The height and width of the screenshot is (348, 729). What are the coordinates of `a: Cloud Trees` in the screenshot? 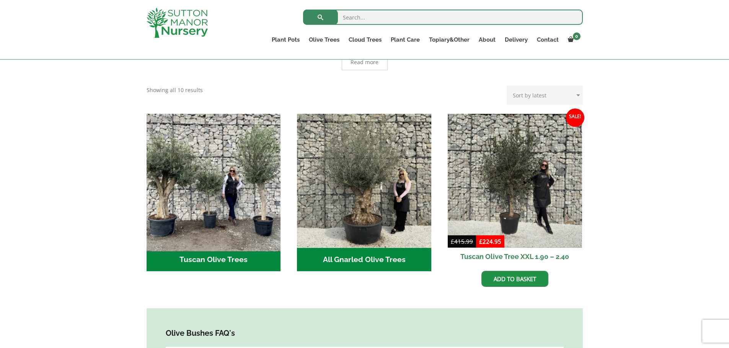 It's located at (365, 40).